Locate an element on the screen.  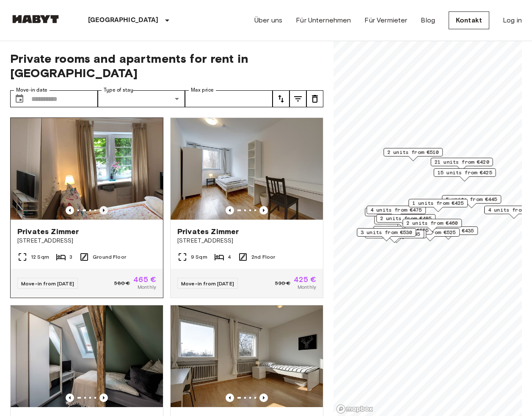
a: Marketing picture of unit DE-09-022-04MPrevious imagePrevious imagePrivates Zimmer[STREET_ADDRESS... is located at coordinates (247, 207).